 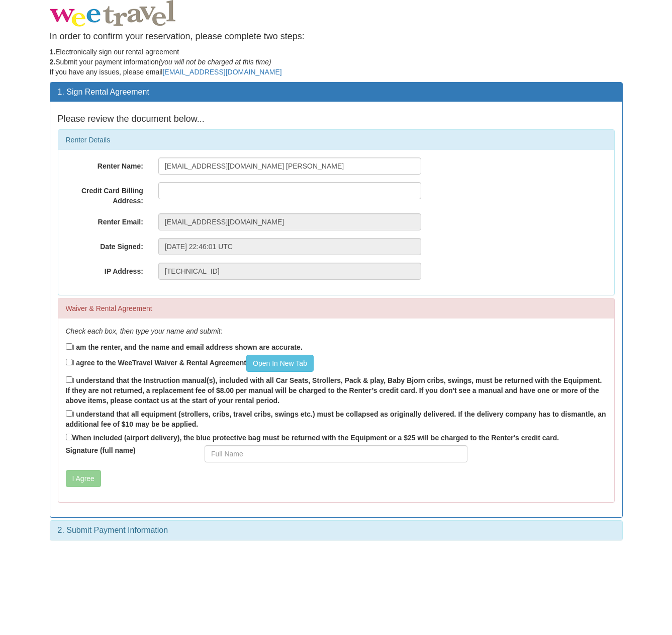 I want to click on button: I Agree, so click(x=84, y=478).